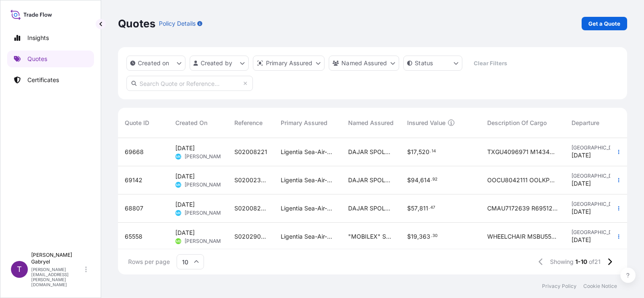 This screenshot has width=644, height=298. What do you see at coordinates (601, 286) in the screenshot?
I see `a: Cookie Notice` at bounding box center [601, 286].